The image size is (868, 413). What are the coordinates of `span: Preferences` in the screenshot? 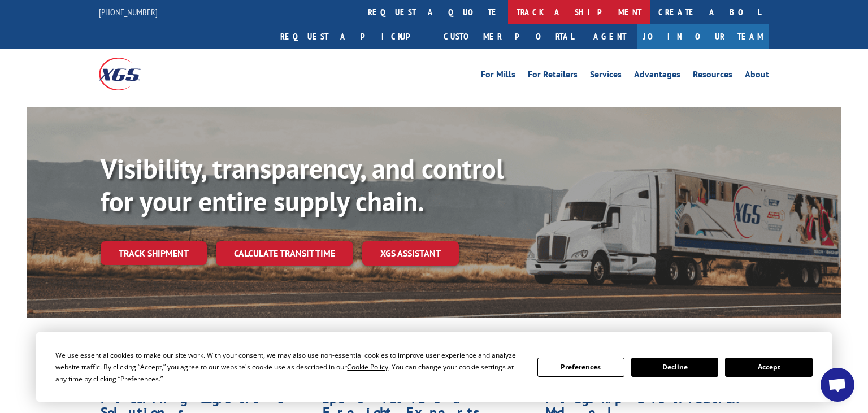 It's located at (140, 379).